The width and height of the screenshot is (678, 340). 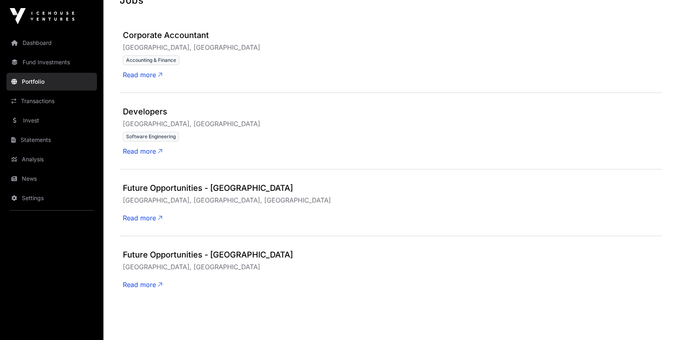 What do you see at coordinates (151, 60) in the screenshot?
I see `span: Accounting & Finance` at bounding box center [151, 60].